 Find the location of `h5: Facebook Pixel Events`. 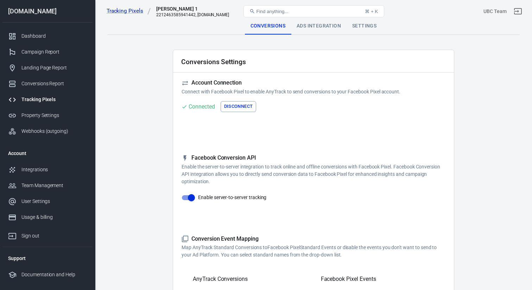

h5: Facebook Pixel Events is located at coordinates (378, 279).